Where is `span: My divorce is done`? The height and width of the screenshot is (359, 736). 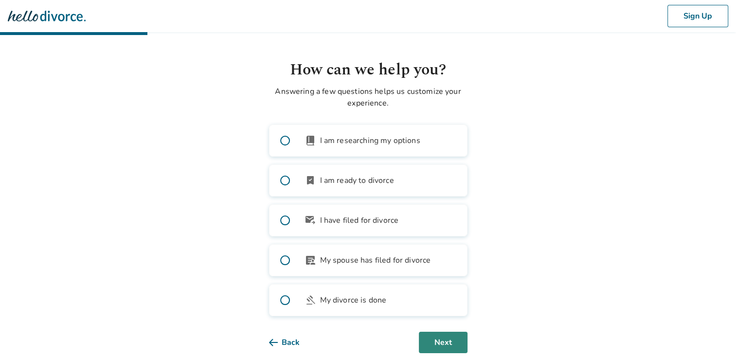 span: My divorce is done is located at coordinates (353, 300).